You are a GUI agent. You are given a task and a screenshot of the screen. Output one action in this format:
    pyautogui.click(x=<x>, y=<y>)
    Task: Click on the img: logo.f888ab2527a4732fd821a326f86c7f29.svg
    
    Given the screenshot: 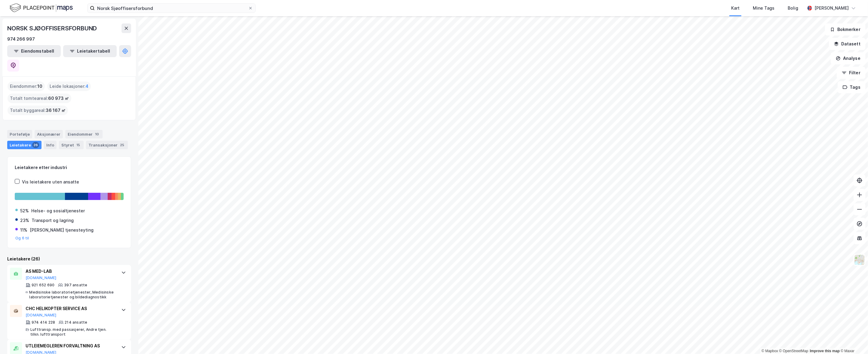 What is the action you would take?
    pyautogui.click(x=41, y=8)
    